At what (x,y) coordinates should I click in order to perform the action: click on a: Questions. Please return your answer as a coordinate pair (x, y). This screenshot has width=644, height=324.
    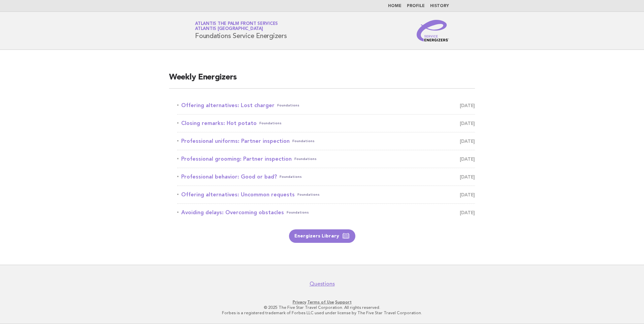
    Looking at the image, I should click on (322, 284).